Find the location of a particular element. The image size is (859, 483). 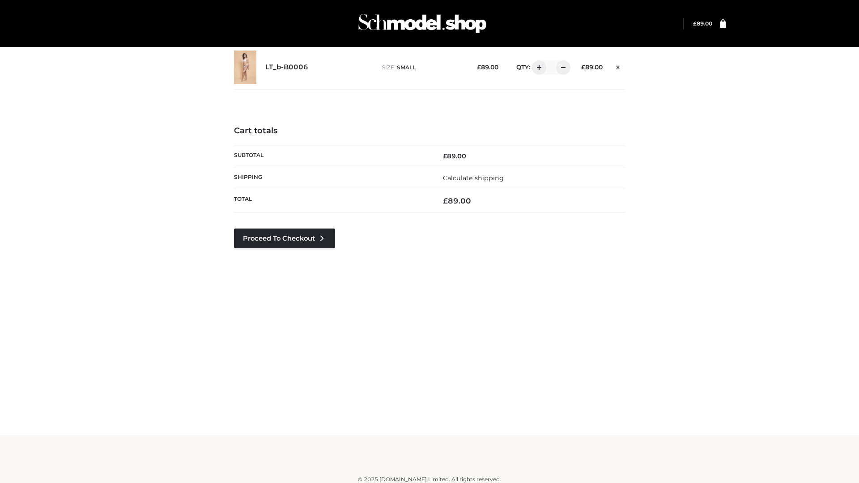

span: SMALL is located at coordinates (406, 67).